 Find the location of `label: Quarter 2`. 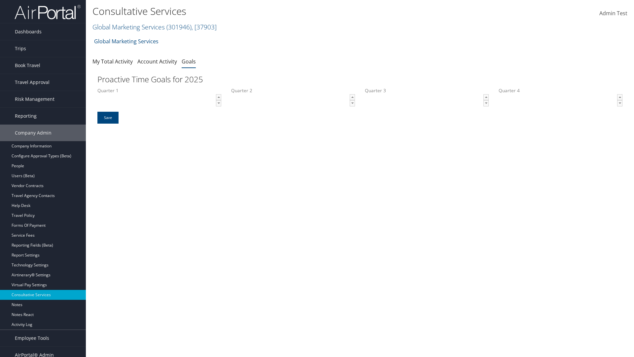

label: Quarter 2 is located at coordinates (293, 99).